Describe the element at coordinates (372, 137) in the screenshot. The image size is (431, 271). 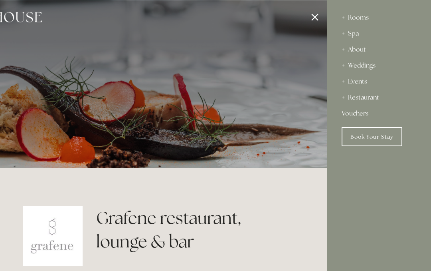
I see `a: Book Your Stay` at that location.